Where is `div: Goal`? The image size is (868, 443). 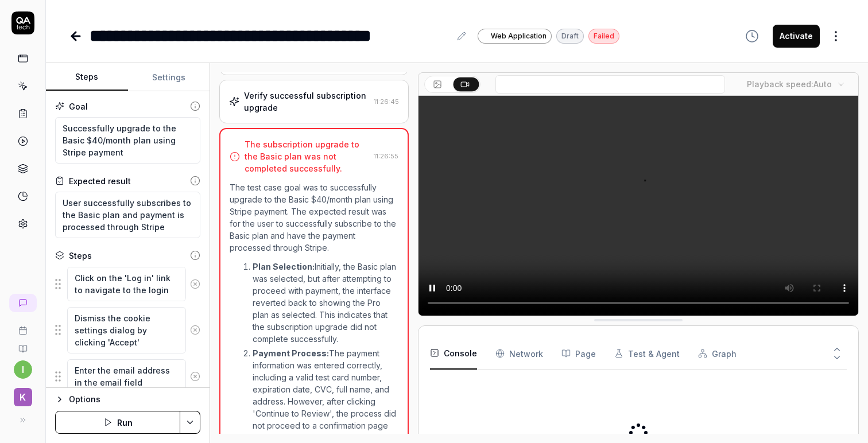 div: Goal is located at coordinates (78, 106).